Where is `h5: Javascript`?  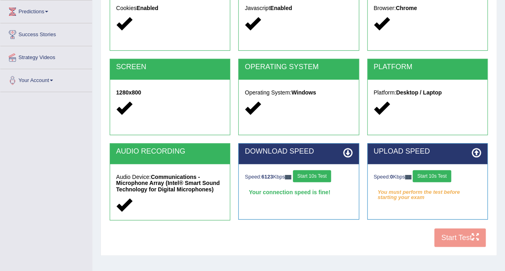 h5: Javascript is located at coordinates (299, 8).